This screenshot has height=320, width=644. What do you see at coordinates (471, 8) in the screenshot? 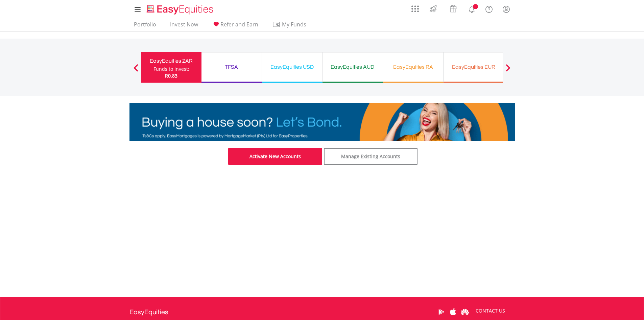
I see `a: Notifications` at bounding box center [471, 8].